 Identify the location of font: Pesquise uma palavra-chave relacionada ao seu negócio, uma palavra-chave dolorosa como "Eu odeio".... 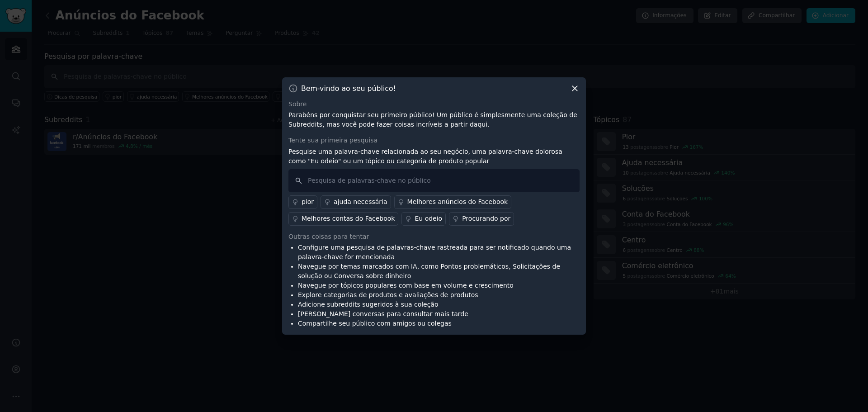
(426, 156).